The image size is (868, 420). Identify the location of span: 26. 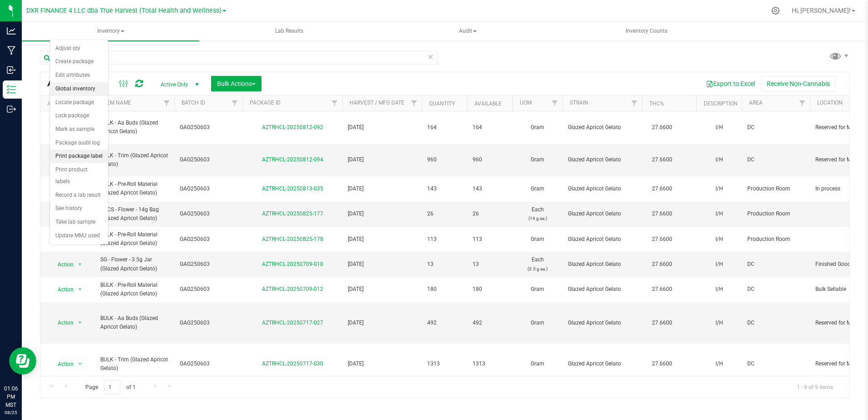
(444, 214).